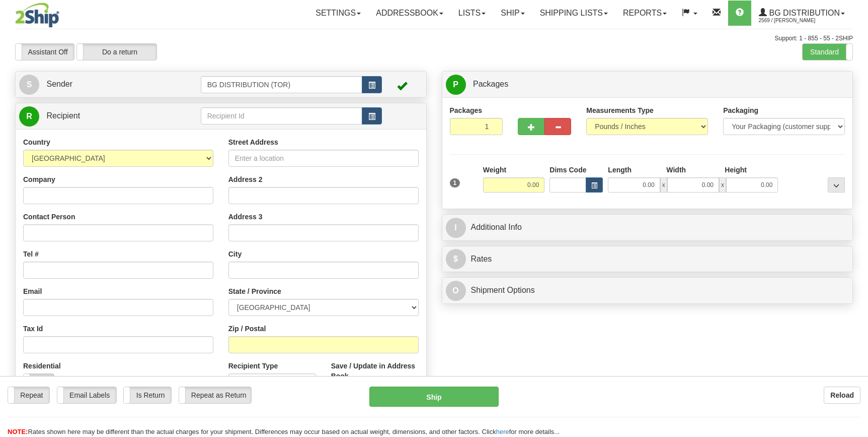 This screenshot has height=437, width=868. What do you see at coordinates (375, 371) in the screenshot?
I see `label: Save / Update in Address Book` at bounding box center [375, 371].